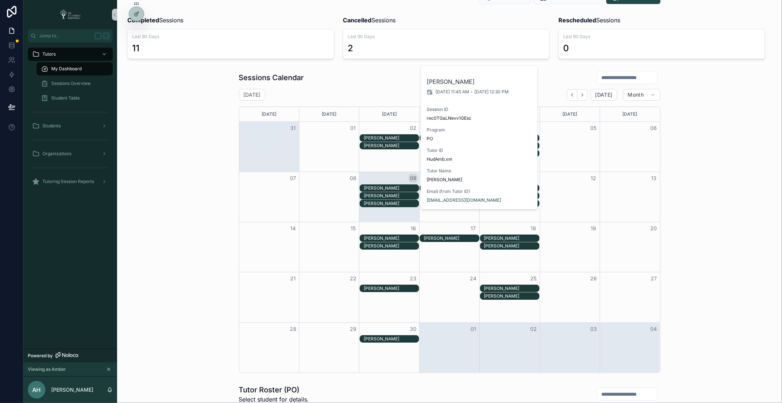  Describe the element at coordinates (413, 178) in the screenshot. I see `button: 09` at that location.